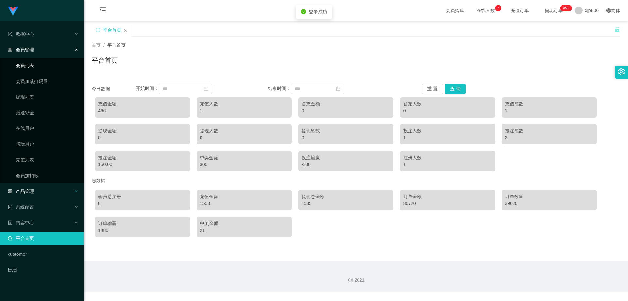  I want to click on div: 总数据, so click(356, 180).